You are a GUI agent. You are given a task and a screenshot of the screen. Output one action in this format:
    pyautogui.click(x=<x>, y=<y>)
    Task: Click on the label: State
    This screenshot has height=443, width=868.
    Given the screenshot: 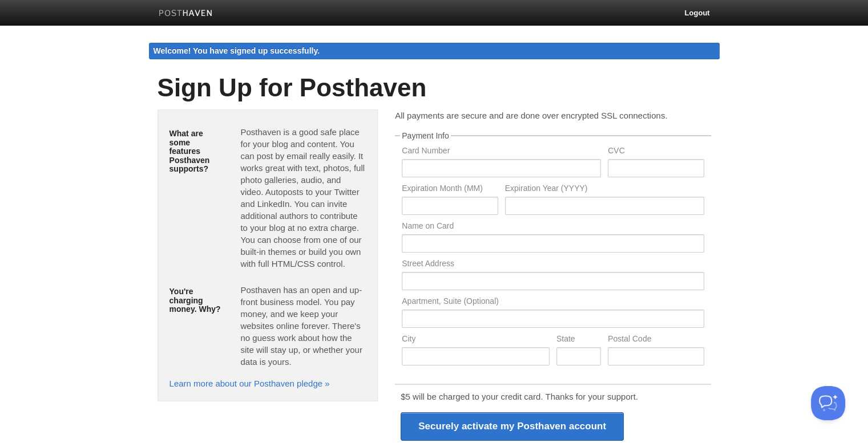 What is the action you would take?
    pyautogui.click(x=578, y=340)
    